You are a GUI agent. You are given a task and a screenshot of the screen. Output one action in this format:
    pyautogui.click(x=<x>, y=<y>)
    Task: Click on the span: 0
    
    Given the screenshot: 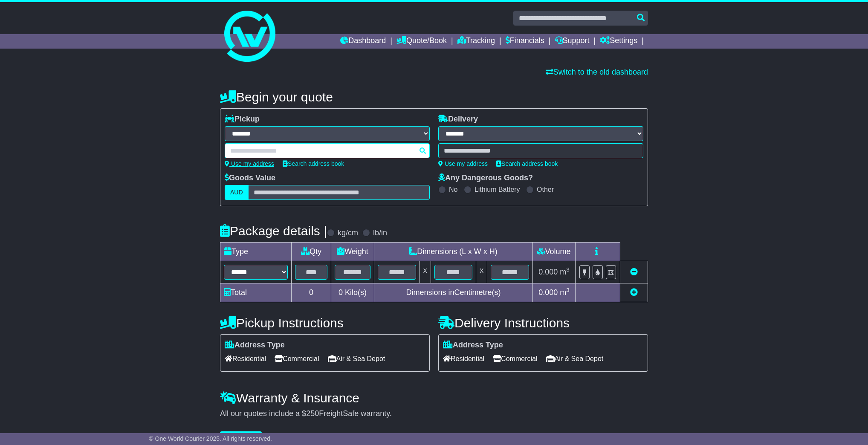 What is the action you would take?
    pyautogui.click(x=340, y=292)
    